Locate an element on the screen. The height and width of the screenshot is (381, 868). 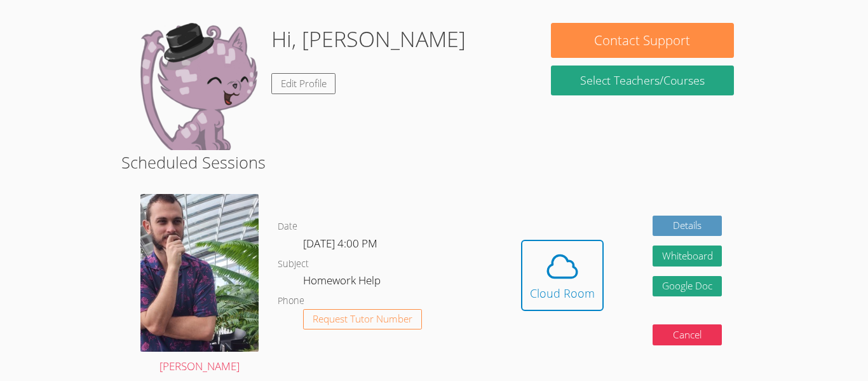
div: Cloud Room is located at coordinates (562, 293).